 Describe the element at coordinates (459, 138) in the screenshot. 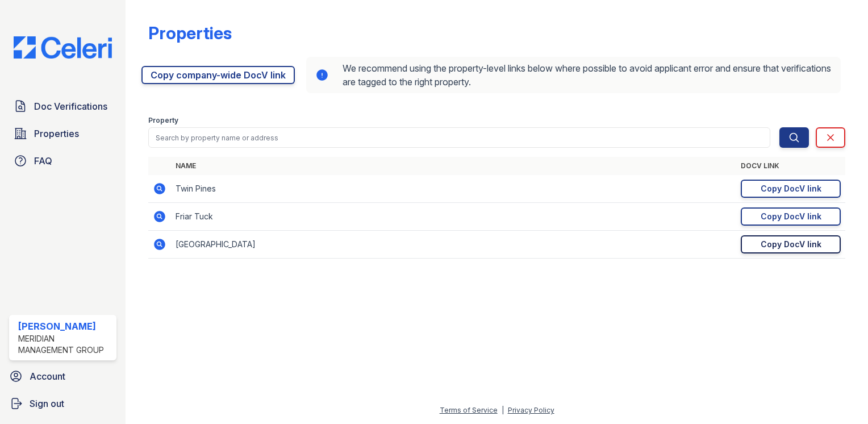

I see `input: Search by property name or address` at that location.